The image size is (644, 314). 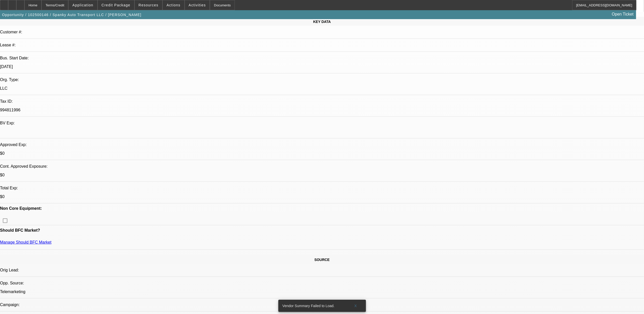 What do you see at coordinates (116, 5) in the screenshot?
I see `button: Credit Package` at bounding box center [116, 5].